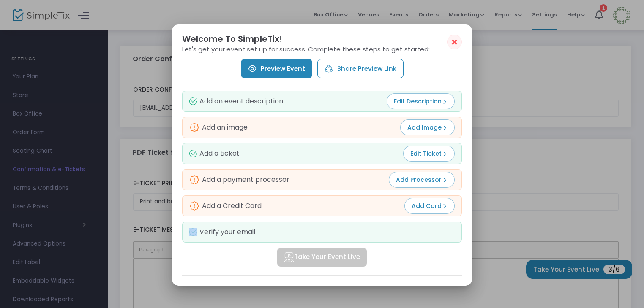 Image resolution: width=644 pixels, height=308 pixels. What do you see at coordinates (421, 180) in the screenshot?
I see `button: Add Processor` at bounding box center [421, 180].